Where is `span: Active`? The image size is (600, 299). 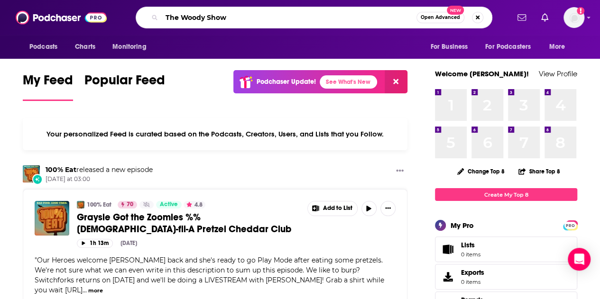
span: Active is located at coordinates (169, 205).